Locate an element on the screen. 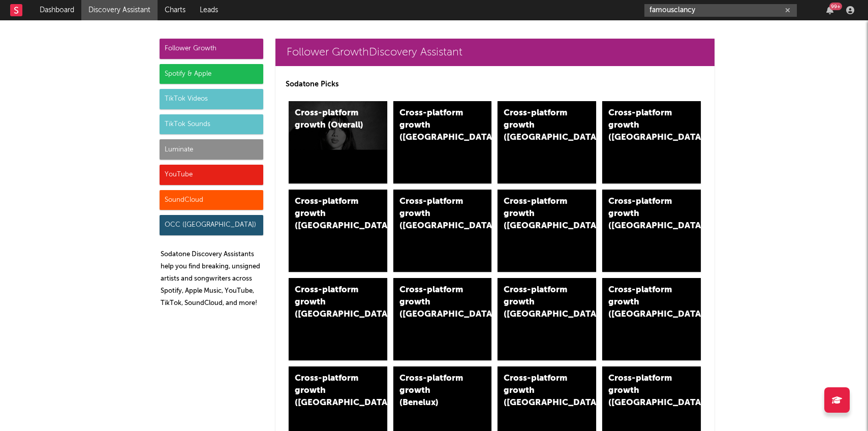  div: Spotify & Apple is located at coordinates (212, 74).